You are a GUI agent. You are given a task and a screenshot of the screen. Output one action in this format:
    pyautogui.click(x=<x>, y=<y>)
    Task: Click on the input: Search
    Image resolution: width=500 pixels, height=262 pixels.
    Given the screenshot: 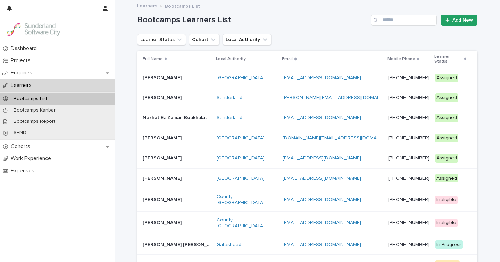 What is the action you would take?
    pyautogui.click(x=404, y=20)
    